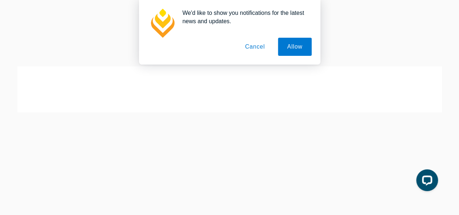 Image resolution: width=459 pixels, height=215 pixels. What do you see at coordinates (17, 14) in the screenshot?
I see `button: Open LiveChat chat widget` at bounding box center [17, 14].